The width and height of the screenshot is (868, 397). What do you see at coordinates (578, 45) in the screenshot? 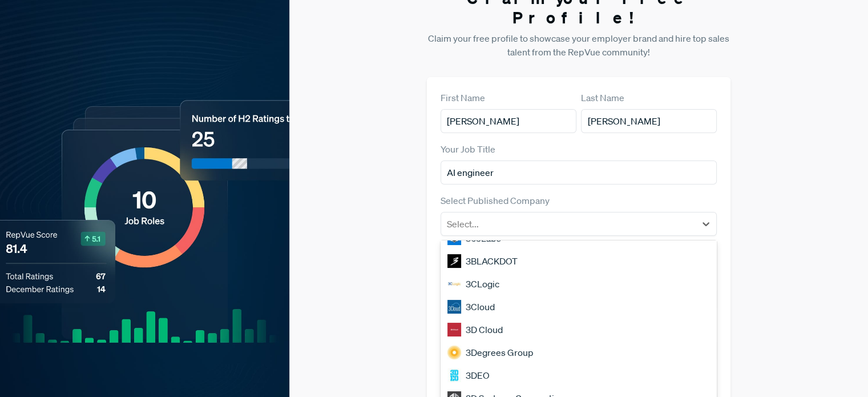
I see `p: Claim your free profile to showcase your employer brand and hire top sales talent from the RepVue...` at bounding box center [578, 45].